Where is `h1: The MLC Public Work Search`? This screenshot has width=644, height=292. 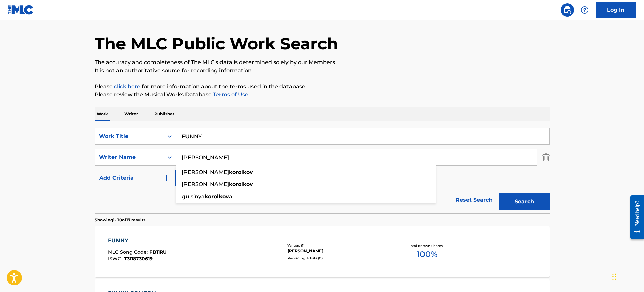
h1: The MLC Public Work Search is located at coordinates (216, 44).